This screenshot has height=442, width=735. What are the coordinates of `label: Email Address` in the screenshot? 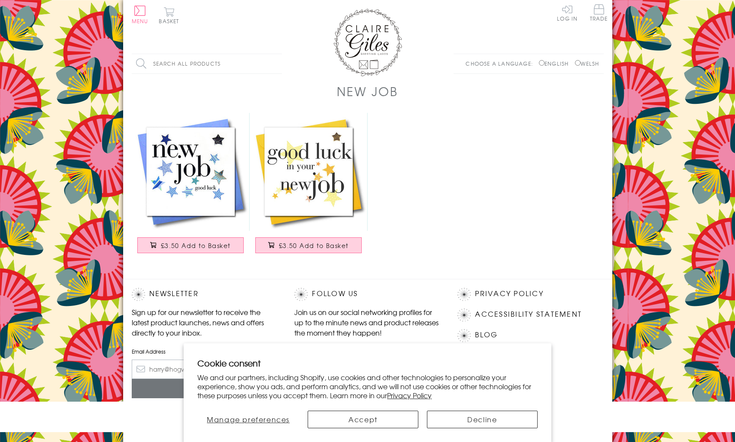 It's located at (205, 351).